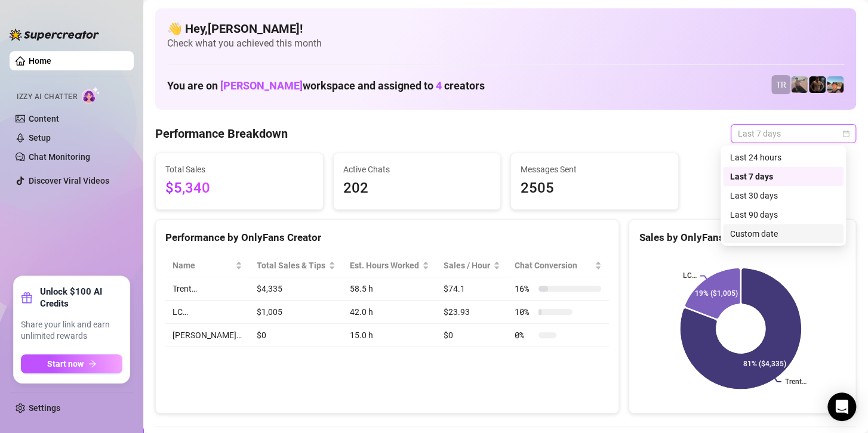  I want to click on div: Sales by OnlyFans Creator, so click(742, 237).